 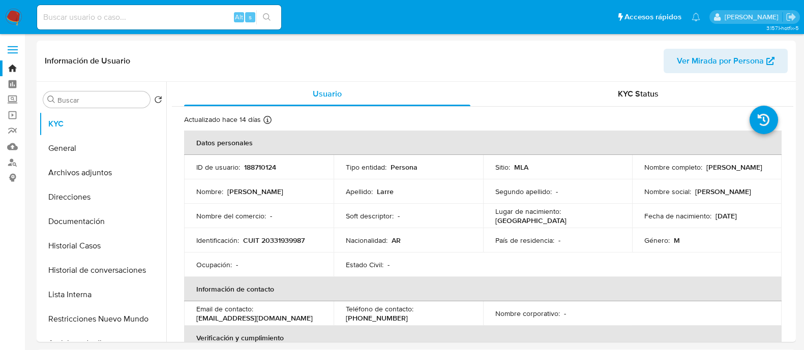 What do you see at coordinates (753, 17) in the screenshot?
I see `p: milagros.cisterna@mercadolibre.com` at bounding box center [753, 17].